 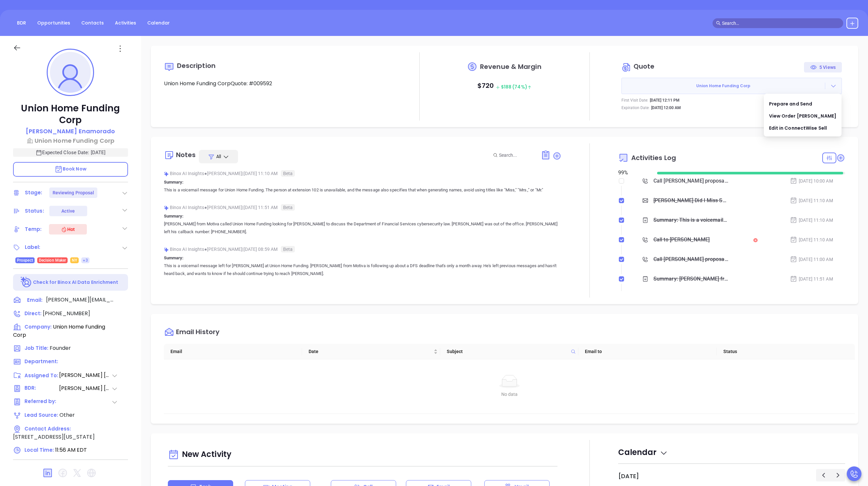 What do you see at coordinates (48, 428) in the screenshot?
I see `span: Contact Address:` at bounding box center [48, 428].